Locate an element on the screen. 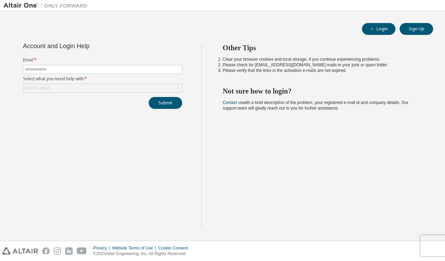 Image resolution: width=445 pixels, height=261 pixels. p: © 2025 Altair Engineering, Inc. All Rights Reserved. is located at coordinates (143, 254).